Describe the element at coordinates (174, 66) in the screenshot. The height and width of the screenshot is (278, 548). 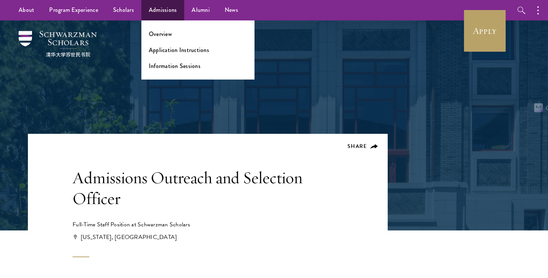
I see `a: Information Sessions` at that location.